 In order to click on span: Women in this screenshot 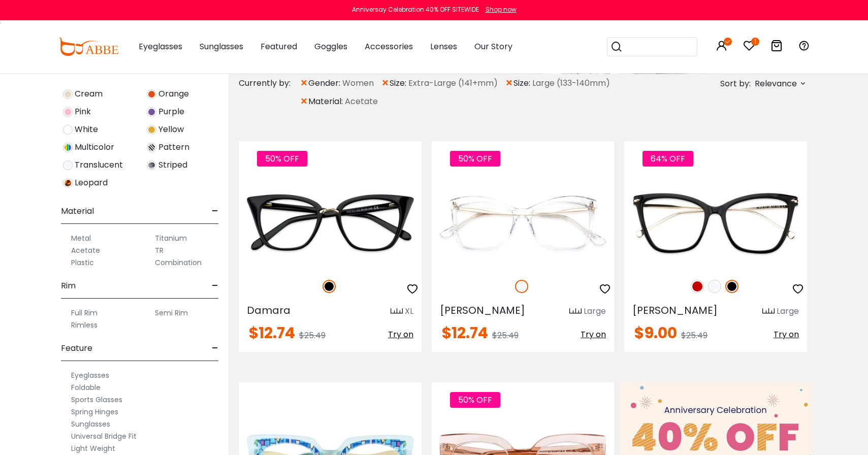, I will do `click(358, 83)`.